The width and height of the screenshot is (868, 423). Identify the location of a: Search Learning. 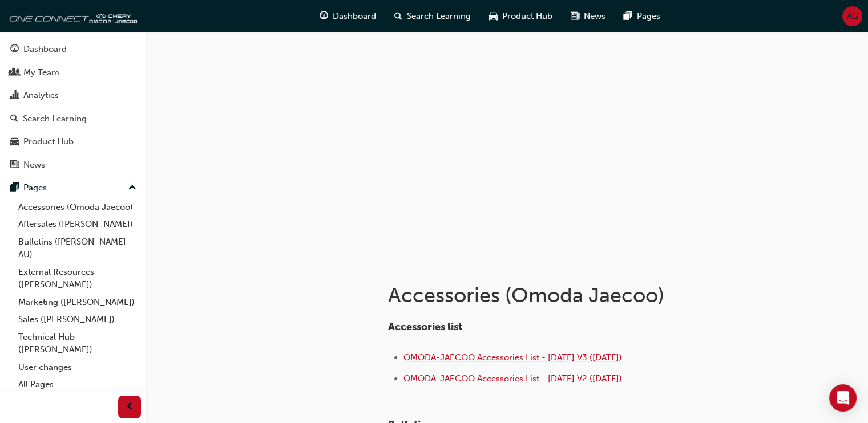
(72, 119).